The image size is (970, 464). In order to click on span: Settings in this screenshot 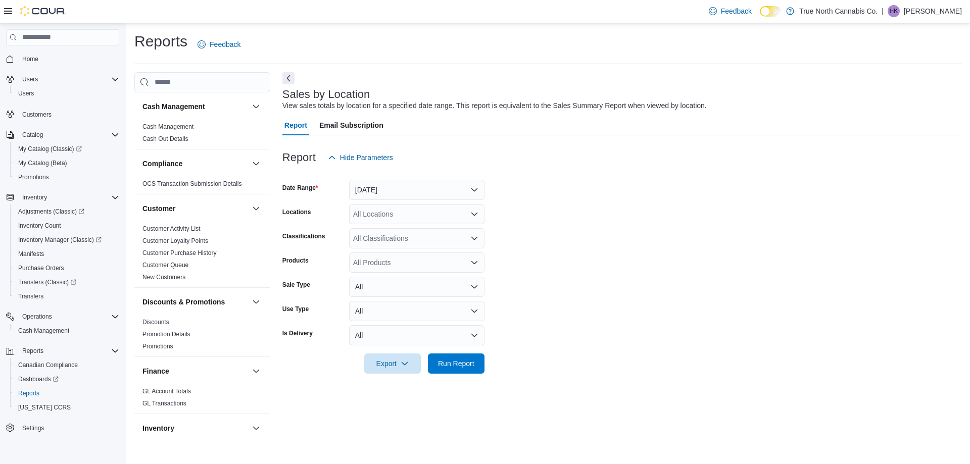, I will do `click(33, 428)`.